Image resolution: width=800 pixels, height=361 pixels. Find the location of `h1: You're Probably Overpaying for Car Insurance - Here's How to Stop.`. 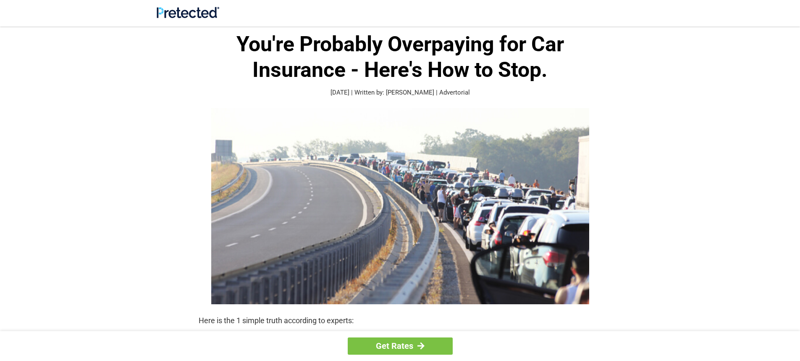

h1: You're Probably Overpaying for Car Insurance - Here's How to Stop. is located at coordinates (400, 57).